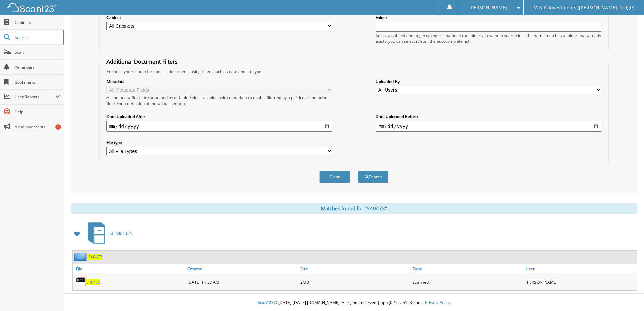  Describe the element at coordinates (182, 104) in the screenshot. I see `a: here` at that location.